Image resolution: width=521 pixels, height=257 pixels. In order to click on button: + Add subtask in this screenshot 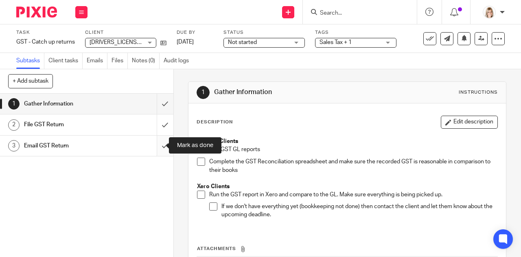, I will do `click(31, 81)`.